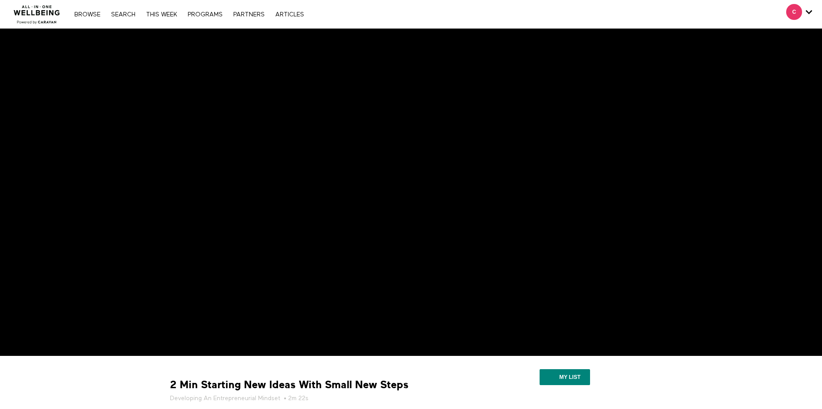  Describe the element at coordinates (249, 15) in the screenshot. I see `a: PARTNERS` at that location.